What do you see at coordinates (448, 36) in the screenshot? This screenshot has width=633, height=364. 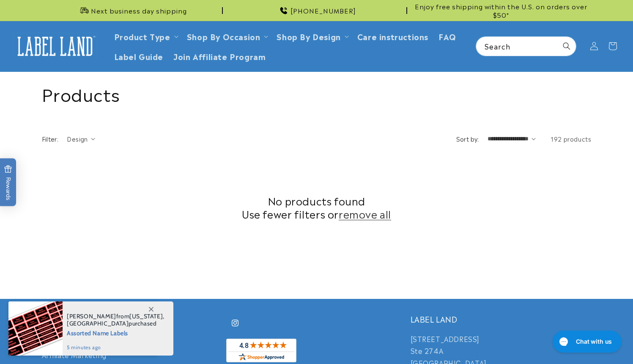 I see `span: FAQ` at bounding box center [448, 36].